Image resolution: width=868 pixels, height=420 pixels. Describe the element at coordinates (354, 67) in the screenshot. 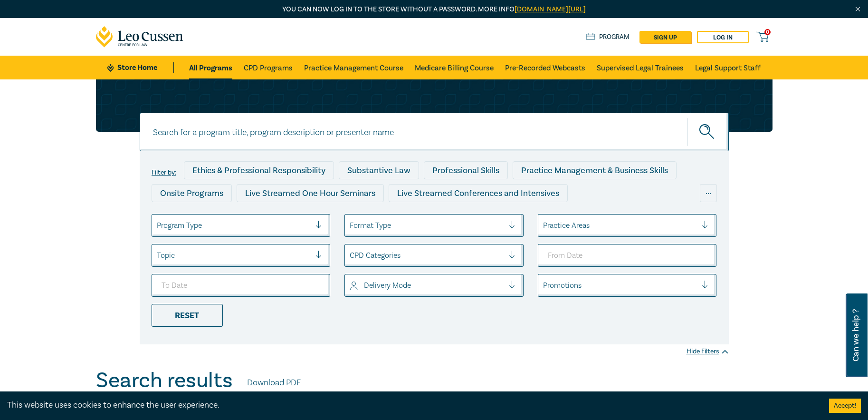

I see `a: Practice Management Course` at that location.